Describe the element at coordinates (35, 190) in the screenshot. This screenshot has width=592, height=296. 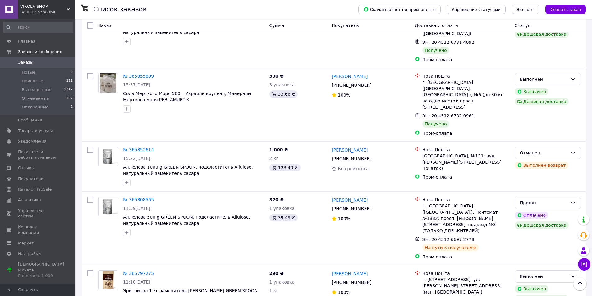
I see `span: Каталог ProSale` at that location.